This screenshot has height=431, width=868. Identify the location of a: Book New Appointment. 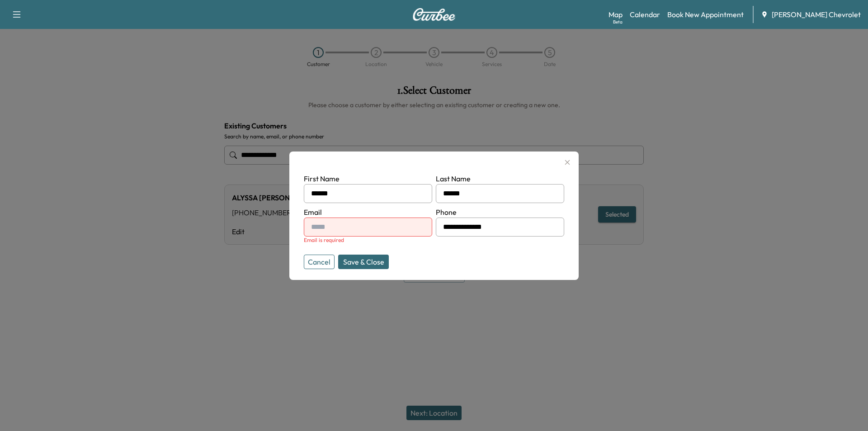
(705, 14).